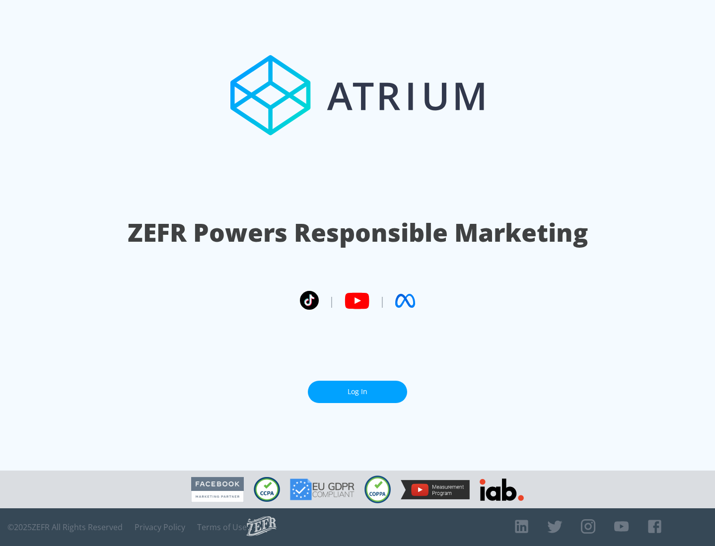 This screenshot has width=715, height=546. Describe the element at coordinates (160, 527) in the screenshot. I see `a: Privacy Policy` at that location.